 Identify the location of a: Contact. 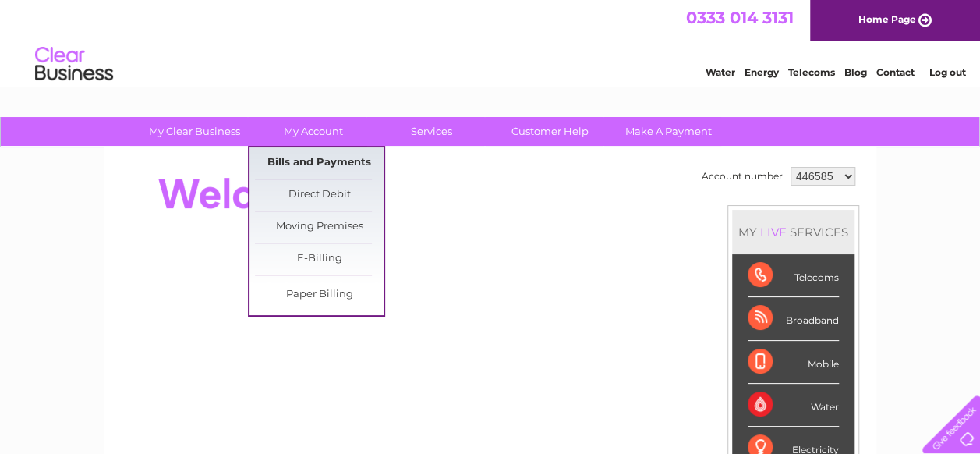
(895, 72).